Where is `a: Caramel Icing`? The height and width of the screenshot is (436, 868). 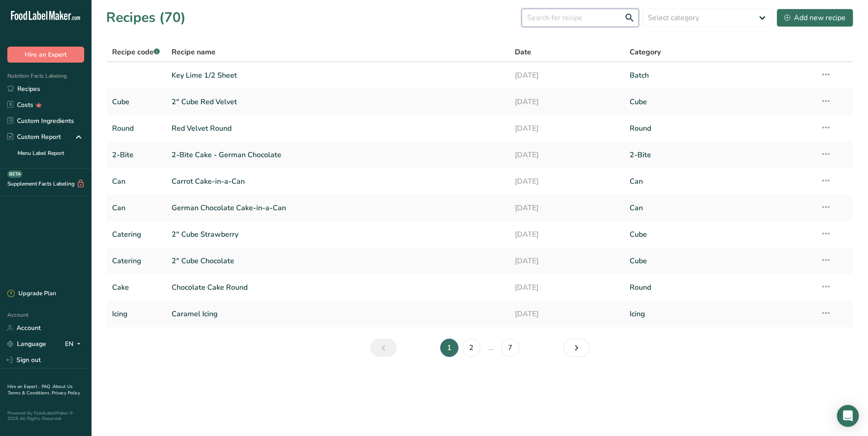 a: Caramel Icing is located at coordinates (337, 314).